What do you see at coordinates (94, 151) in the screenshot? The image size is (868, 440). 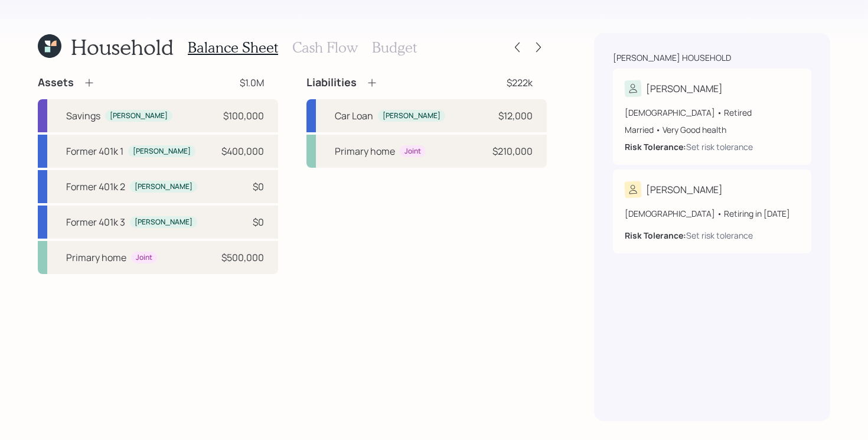 I see `div: Former 401k 1` at bounding box center [94, 151].